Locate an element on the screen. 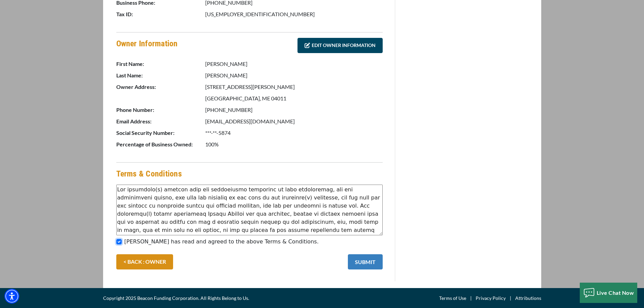 The width and height of the screenshot is (644, 308). p: Percentage of Business Owned: is located at coordinates (160, 144).